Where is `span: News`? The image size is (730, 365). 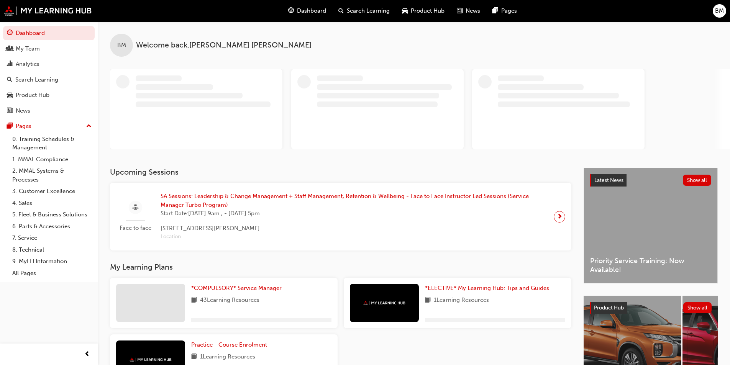 span: News is located at coordinates (473, 11).